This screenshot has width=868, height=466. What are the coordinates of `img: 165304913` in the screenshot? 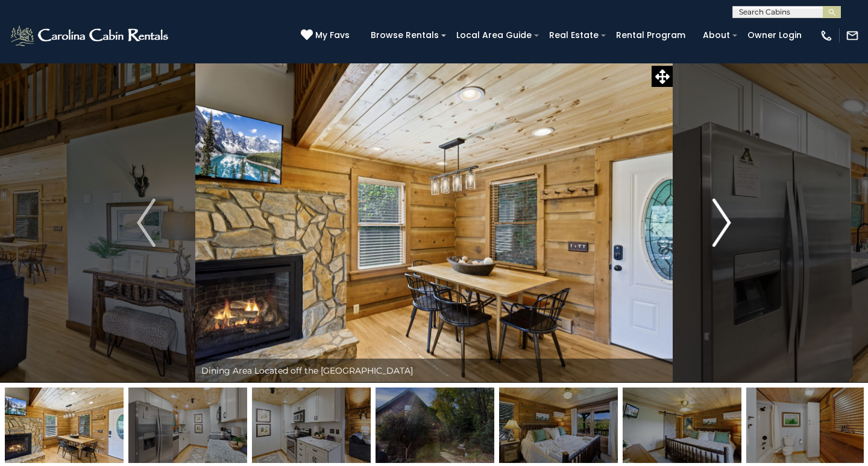 It's located at (64, 424).